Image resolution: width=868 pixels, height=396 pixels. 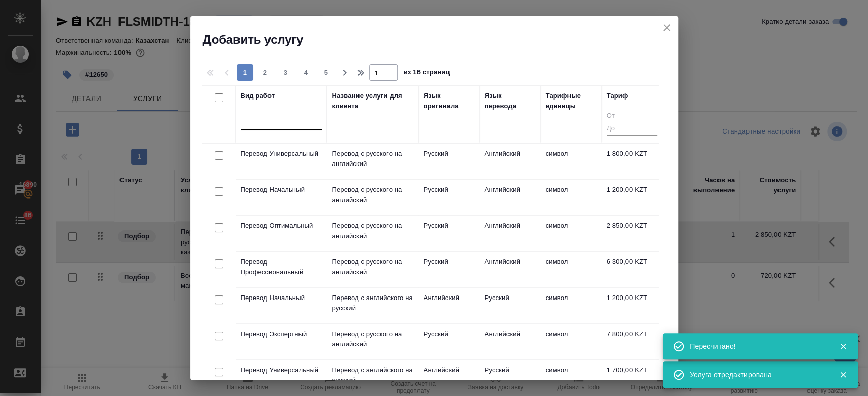 I want to click on input: От, so click(x=632, y=116).